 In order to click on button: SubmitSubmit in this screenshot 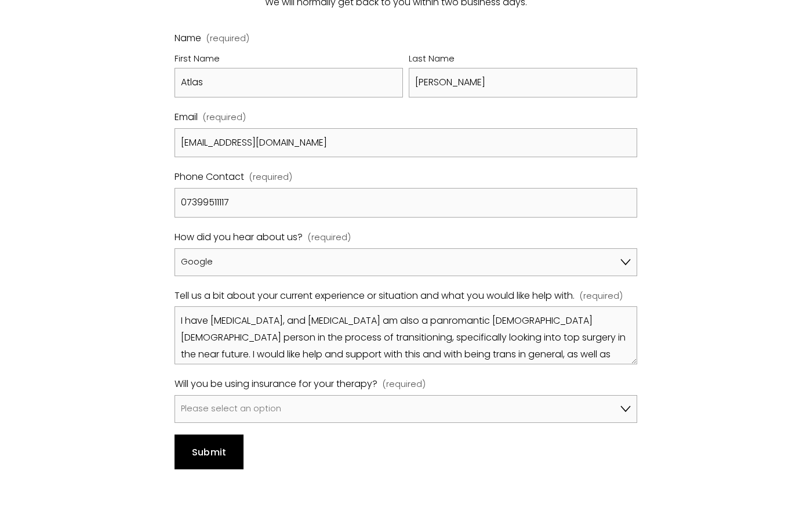, I will do `click(208, 452)`.